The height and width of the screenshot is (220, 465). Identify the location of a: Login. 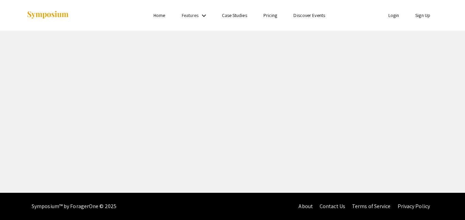
(394, 15).